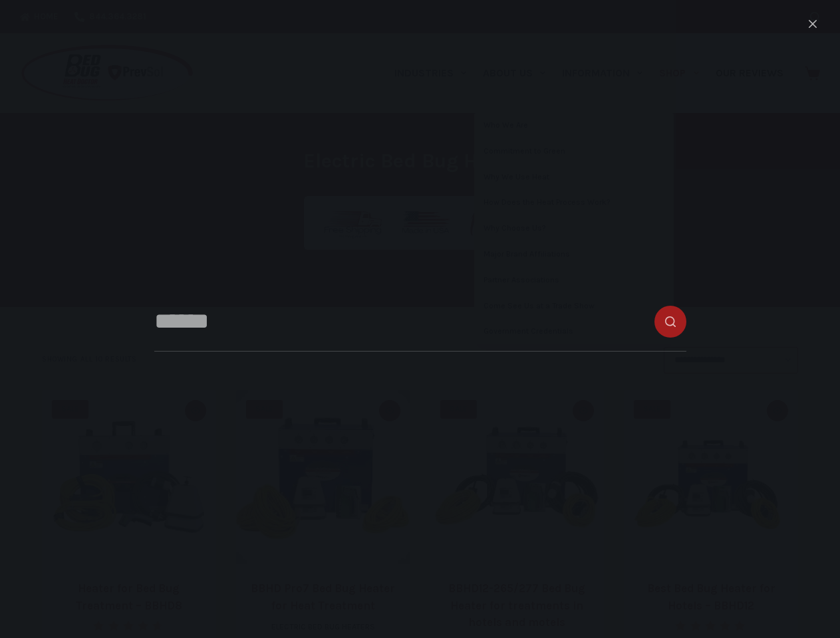 The image size is (840, 638). Describe the element at coordinates (107, 73) in the screenshot. I see `a: Prevsol/Bed Bug Heat Doctor` at that location.